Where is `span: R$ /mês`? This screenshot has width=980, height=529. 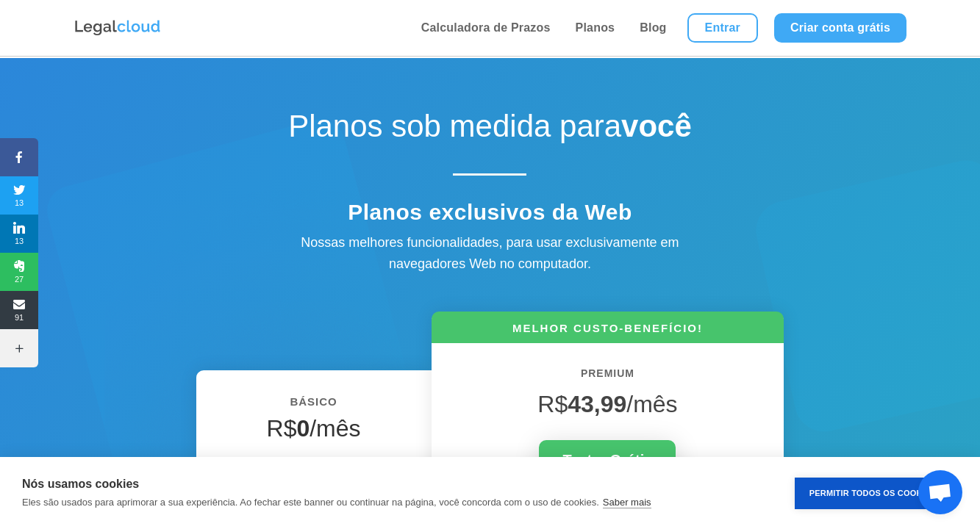 span: R$ /mês is located at coordinates (607, 404).